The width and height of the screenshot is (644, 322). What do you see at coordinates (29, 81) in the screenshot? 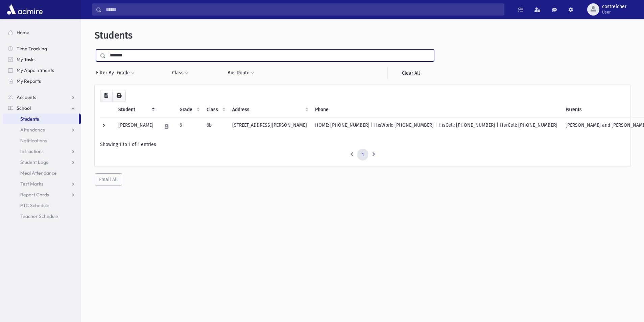
I see `span: My Reports` at bounding box center [29, 81].